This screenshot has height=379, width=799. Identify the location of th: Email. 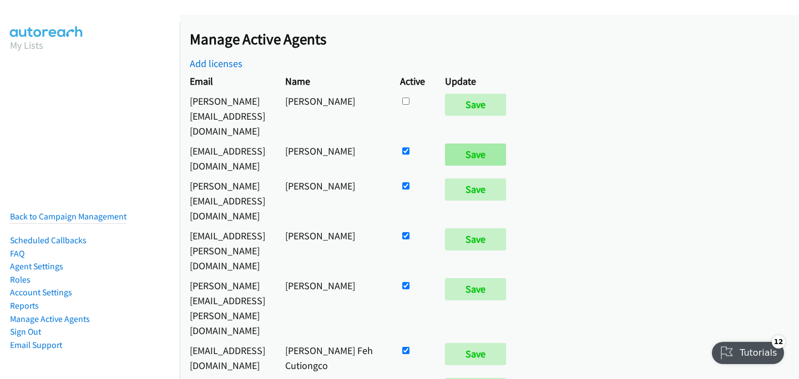
(227, 81).